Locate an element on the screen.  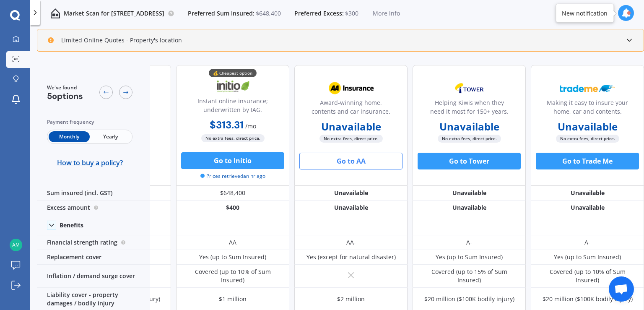
div: Covered (up to 15% of Sum Insured) is located at coordinates (469, 276).